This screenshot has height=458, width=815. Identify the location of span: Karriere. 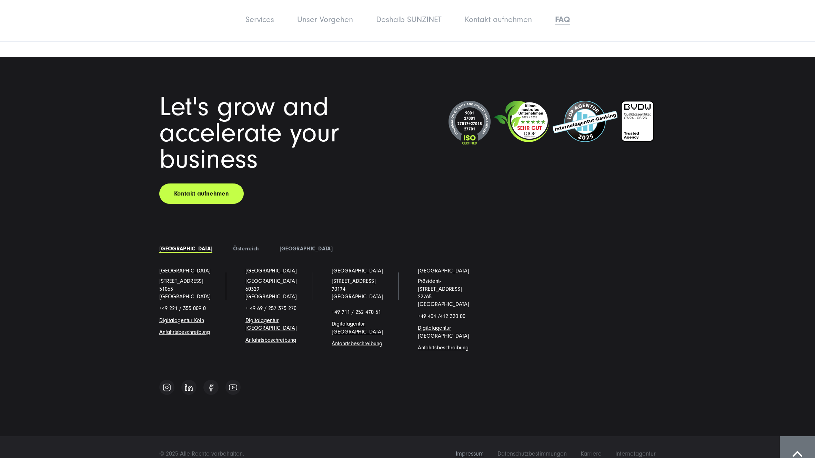
(591, 453).